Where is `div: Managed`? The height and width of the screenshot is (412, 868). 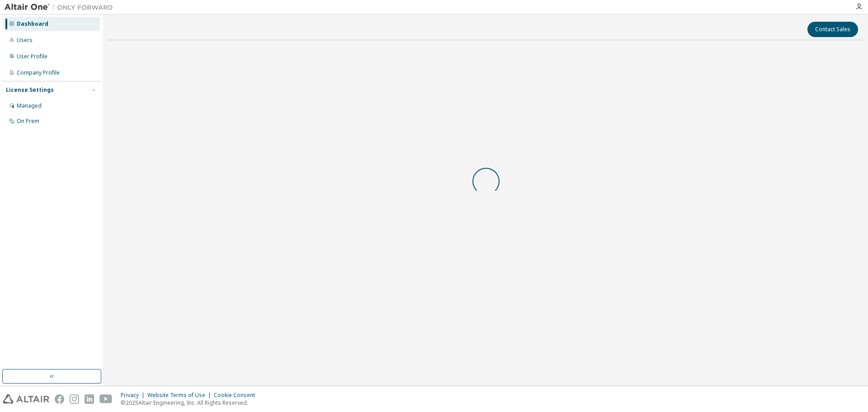
div: Managed is located at coordinates (29, 106).